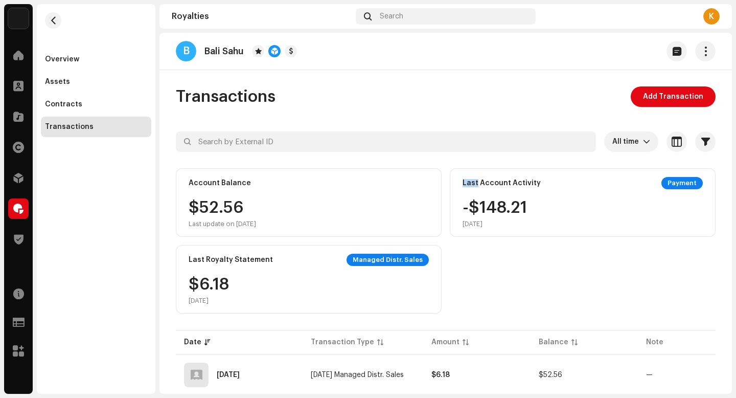 The width and height of the screenshot is (736, 398). What do you see at coordinates (554, 342) in the screenshot?
I see `div: Balance` at bounding box center [554, 342].